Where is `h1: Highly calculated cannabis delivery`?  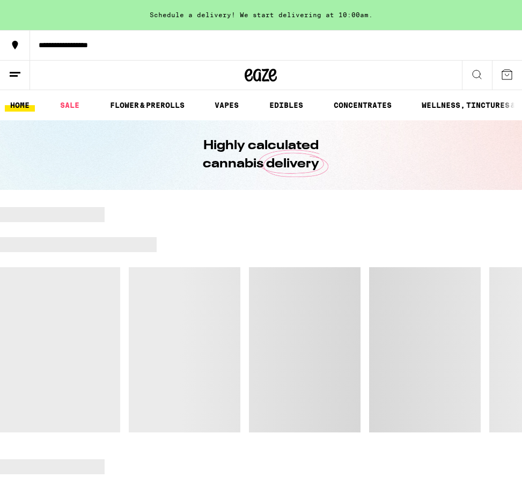 h1: Highly calculated cannabis delivery is located at coordinates (261, 155).